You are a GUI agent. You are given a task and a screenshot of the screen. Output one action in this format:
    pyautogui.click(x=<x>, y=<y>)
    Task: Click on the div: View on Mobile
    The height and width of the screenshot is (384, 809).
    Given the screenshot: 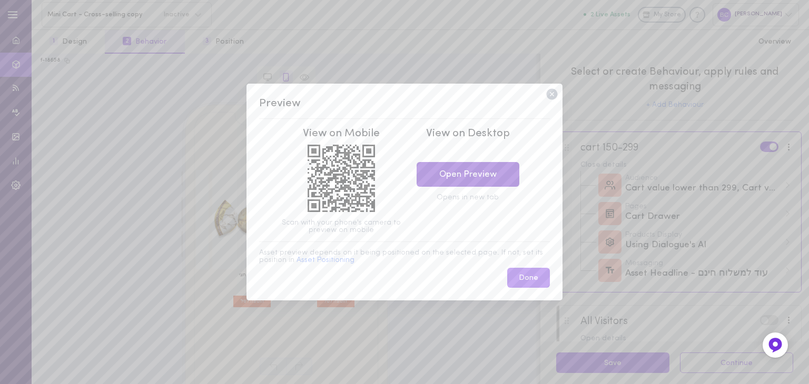 What is the action you would take?
    pyautogui.click(x=341, y=134)
    